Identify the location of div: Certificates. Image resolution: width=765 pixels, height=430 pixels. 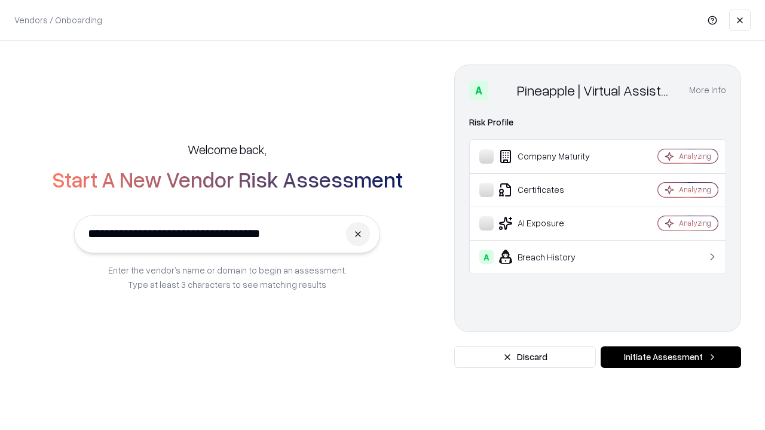
(551, 190).